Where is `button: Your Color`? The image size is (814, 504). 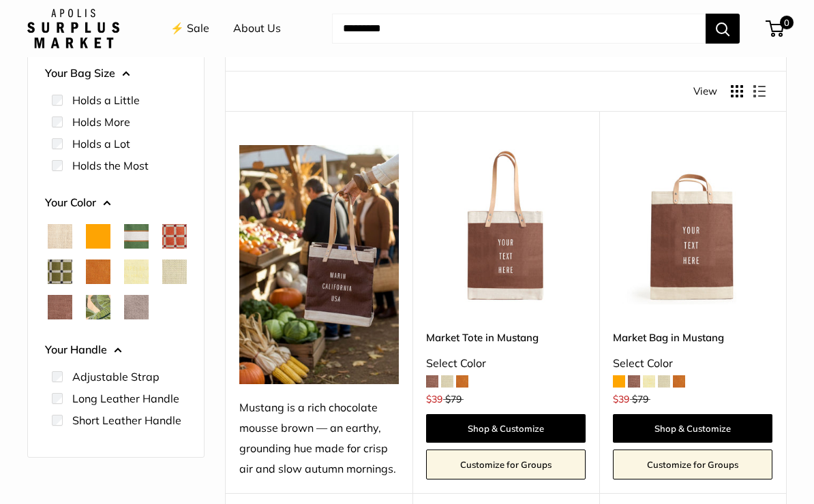
button: Your Color is located at coordinates (116, 203).